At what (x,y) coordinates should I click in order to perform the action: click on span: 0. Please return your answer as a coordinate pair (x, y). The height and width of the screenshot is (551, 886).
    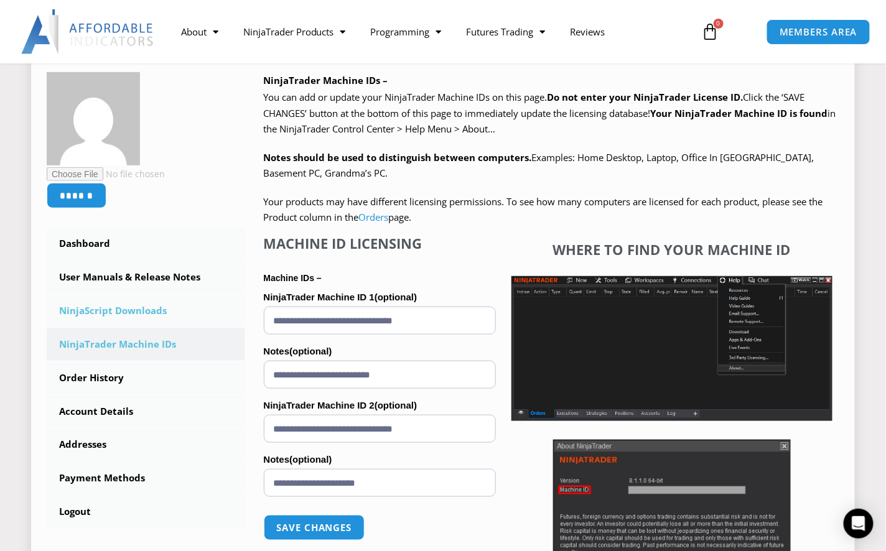
    Looking at the image, I should click on (718, 24).